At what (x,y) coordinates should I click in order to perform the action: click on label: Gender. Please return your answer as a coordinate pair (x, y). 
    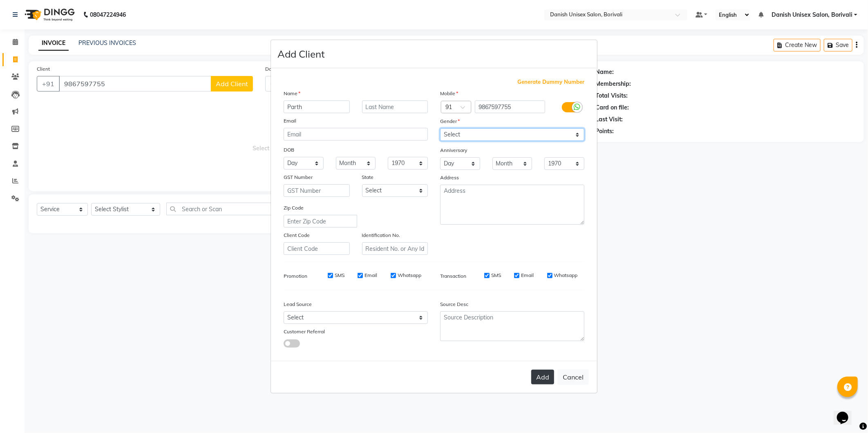
    Looking at the image, I should click on (450, 121).